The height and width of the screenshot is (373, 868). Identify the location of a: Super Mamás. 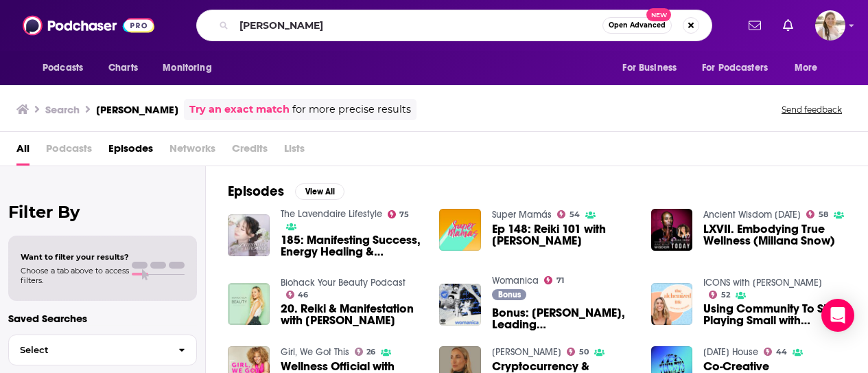
(522, 214).